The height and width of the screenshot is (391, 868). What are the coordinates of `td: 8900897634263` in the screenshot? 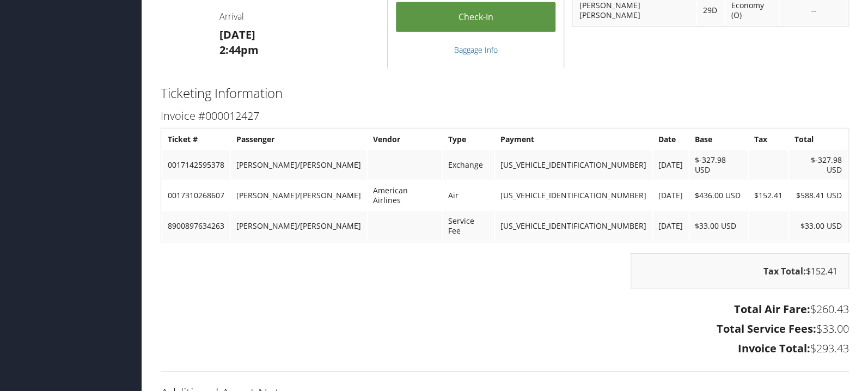 It's located at (196, 226).